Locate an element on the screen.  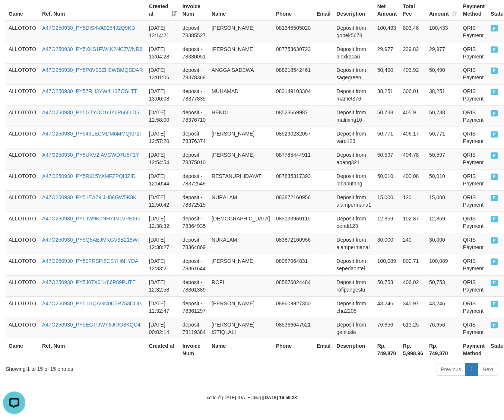
a: A47O250930_PY51EA79IJH86GW5K8K is located at coordinates (89, 198).